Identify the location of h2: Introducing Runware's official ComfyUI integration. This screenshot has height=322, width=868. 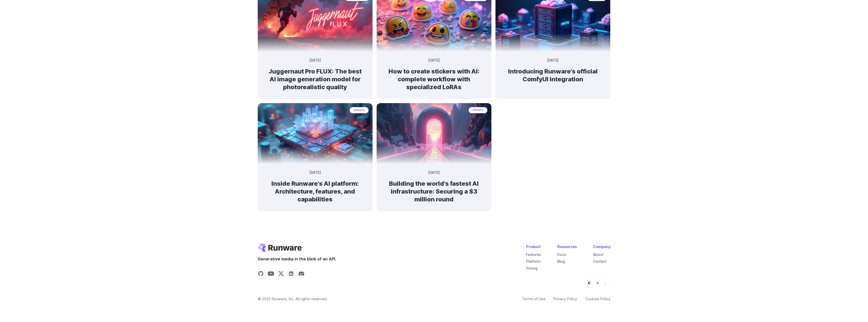
(553, 75).